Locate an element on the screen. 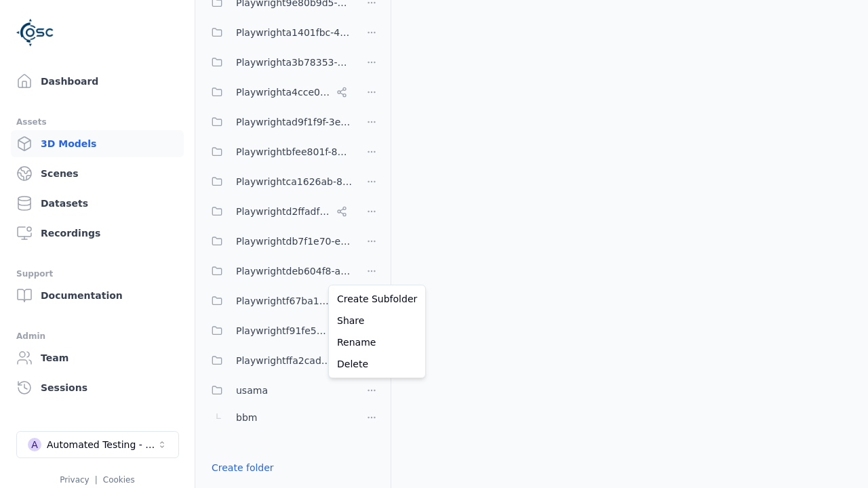  div: Share is located at coordinates (377, 320).